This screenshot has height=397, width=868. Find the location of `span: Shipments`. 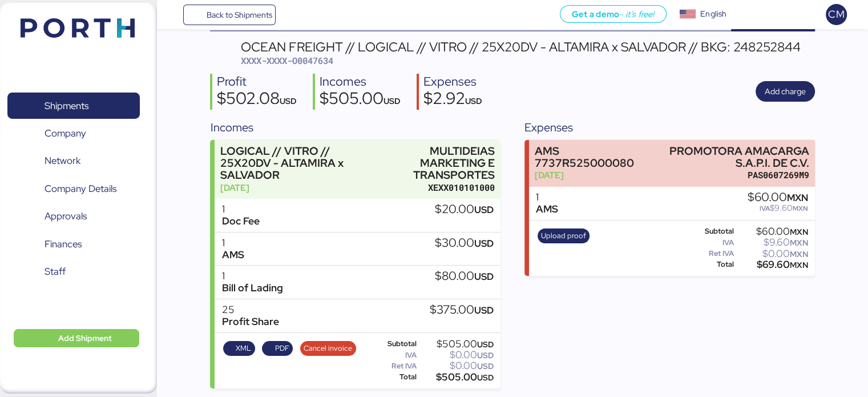

span: Shipments is located at coordinates (66, 106).